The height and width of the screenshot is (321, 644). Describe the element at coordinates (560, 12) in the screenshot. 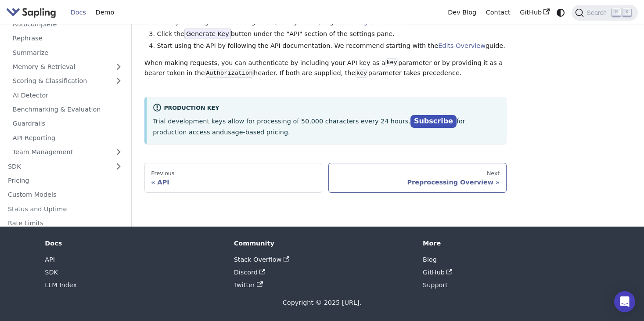

I see `button: Switch between dark and light mode (currently system mode)` at that location.